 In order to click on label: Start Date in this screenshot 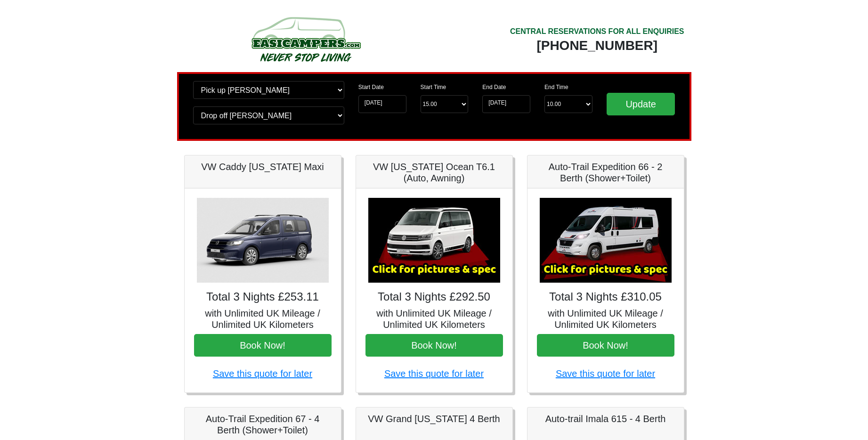, I will do `click(371, 87)`.